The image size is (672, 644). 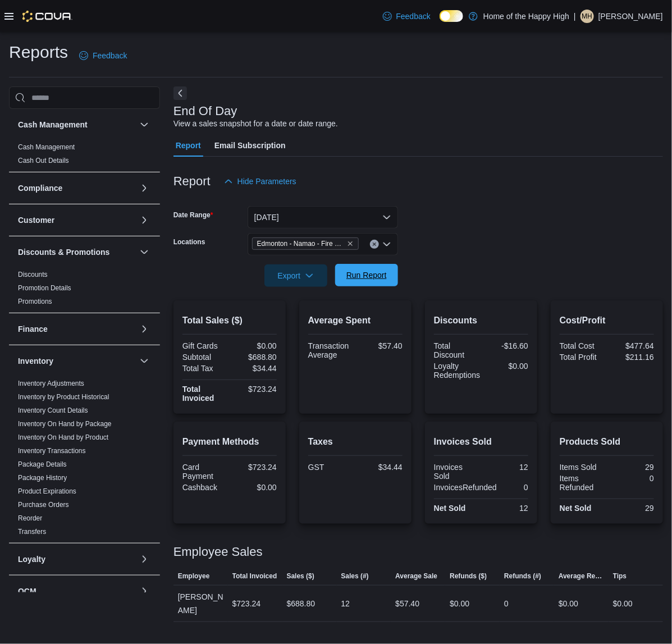 I want to click on a: Inventory On Hand by Package, so click(x=65, y=424).